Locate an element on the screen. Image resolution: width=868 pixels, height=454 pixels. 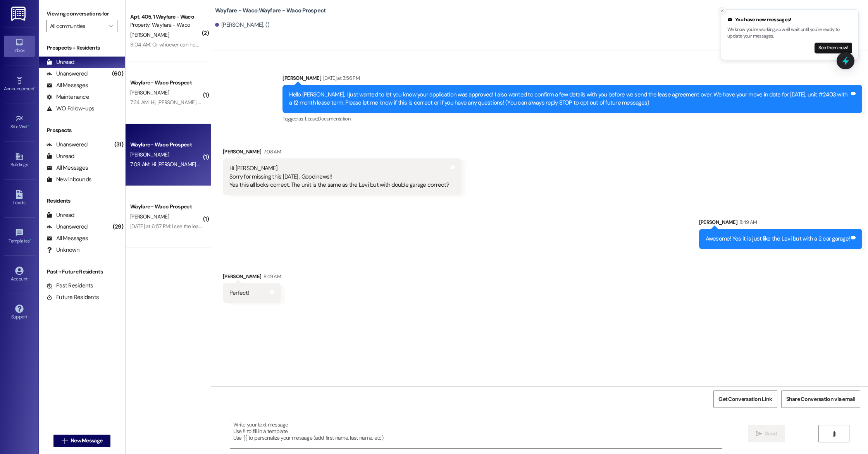
span: Get Conversation Link is located at coordinates (745, 399).